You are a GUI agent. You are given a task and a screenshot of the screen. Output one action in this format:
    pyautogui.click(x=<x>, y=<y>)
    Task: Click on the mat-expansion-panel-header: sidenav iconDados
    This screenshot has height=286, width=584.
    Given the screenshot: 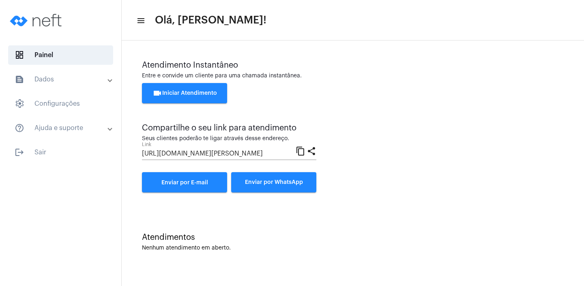 What is the action you would take?
    pyautogui.click(x=63, y=80)
    